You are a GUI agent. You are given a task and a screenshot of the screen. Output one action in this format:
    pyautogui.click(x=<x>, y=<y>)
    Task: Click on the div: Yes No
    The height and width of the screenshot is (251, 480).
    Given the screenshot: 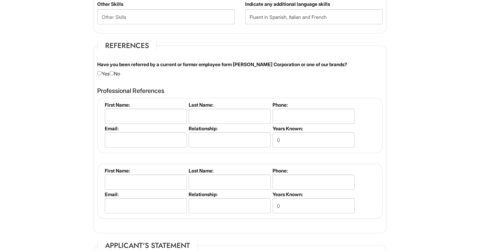 What is the action you would take?
    pyautogui.click(x=240, y=69)
    